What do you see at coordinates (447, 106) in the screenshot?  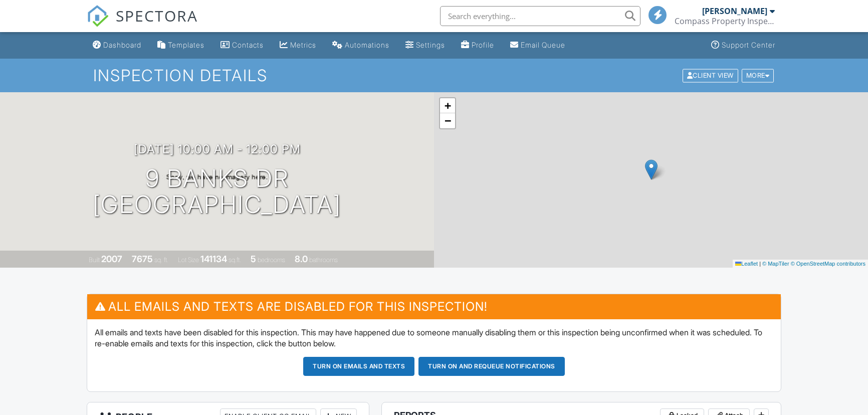 I see `a: Zoom in` at bounding box center [447, 106].